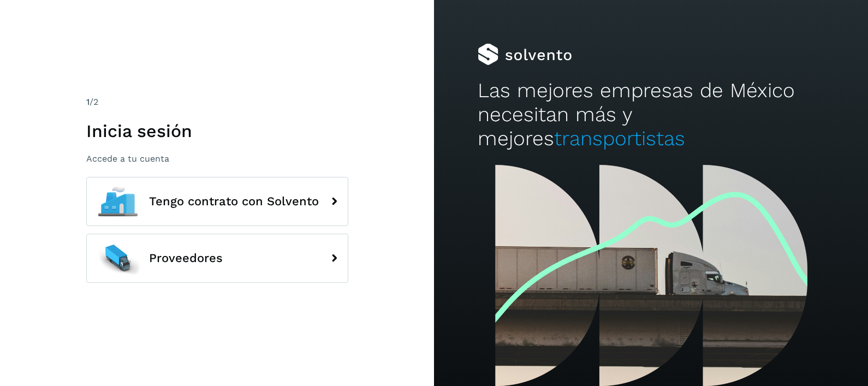 The image size is (868, 386). What do you see at coordinates (217, 258) in the screenshot?
I see `button: Proveedores` at bounding box center [217, 258].